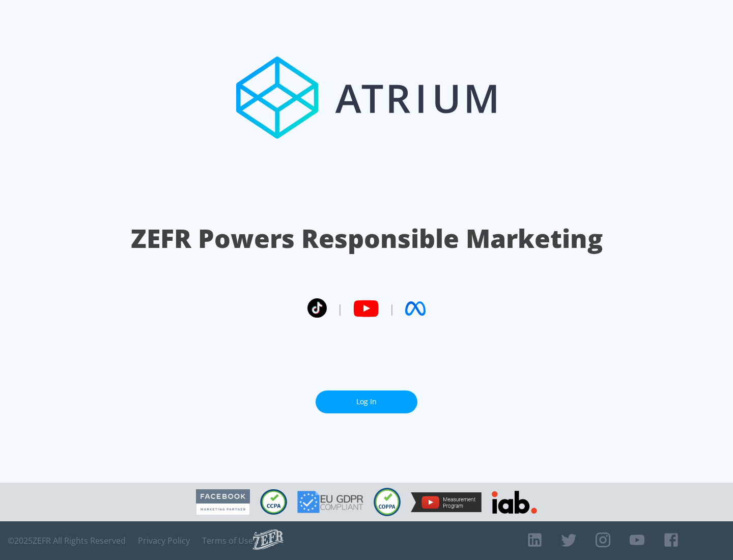 The width and height of the screenshot is (733, 560). What do you see at coordinates (387, 502) in the screenshot?
I see `img: COPPA Compliant` at bounding box center [387, 502].